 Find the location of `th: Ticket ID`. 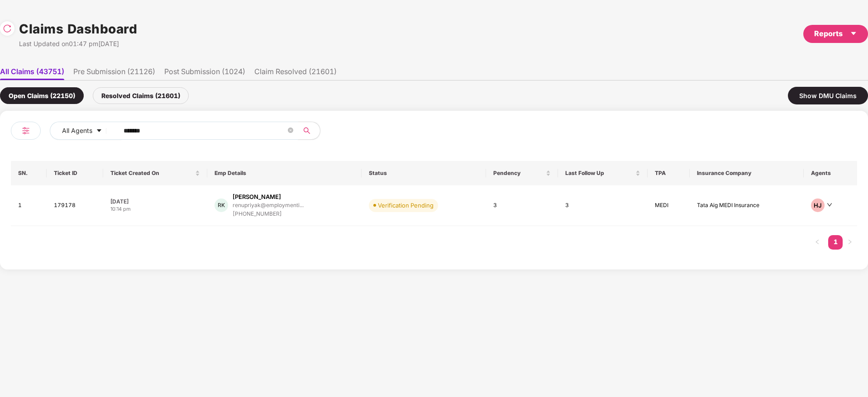

th: Ticket ID is located at coordinates (75, 173).